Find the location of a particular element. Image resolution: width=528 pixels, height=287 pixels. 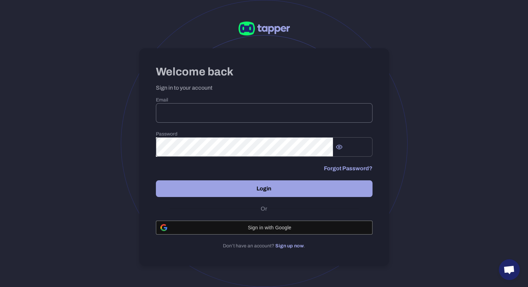

span: Sign in with Google is located at coordinates (270, 228).